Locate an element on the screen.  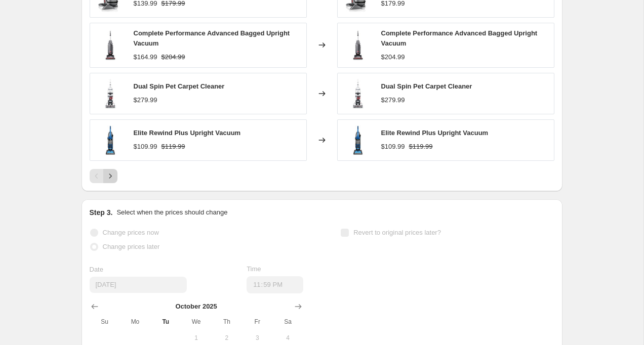
th: Sunday is located at coordinates (104, 321).